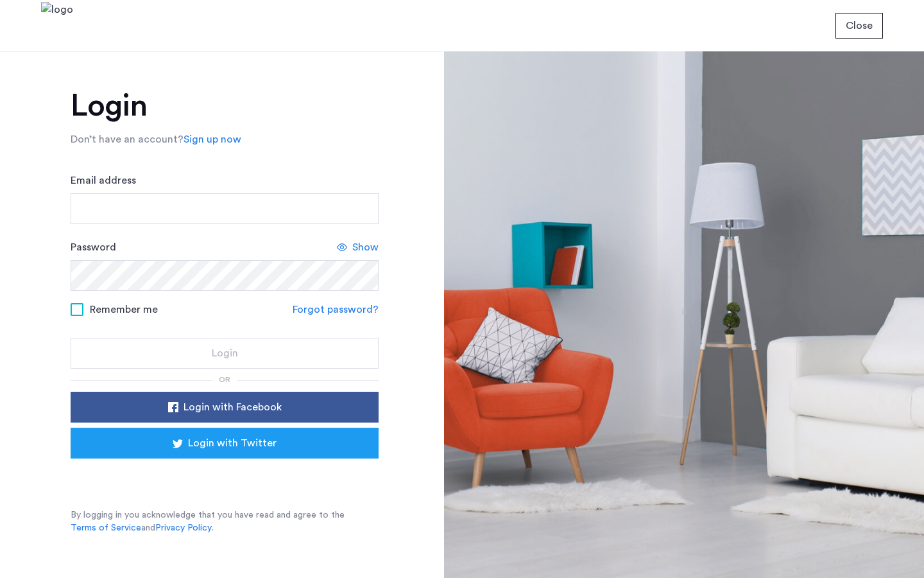 This screenshot has height=578, width=924. Describe the element at coordinates (232, 407) in the screenshot. I see `span: Login with Facebook` at that location.